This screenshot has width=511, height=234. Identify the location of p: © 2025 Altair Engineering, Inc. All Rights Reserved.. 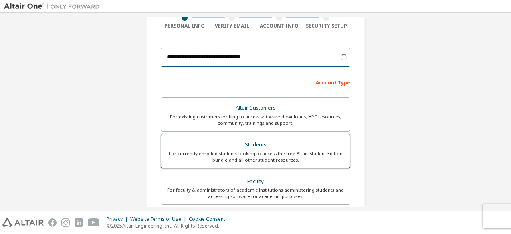
(168, 225).